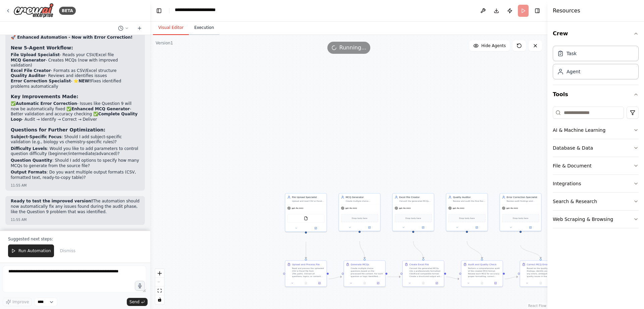 The width and height of the screenshot is (644, 309). What do you see at coordinates (306, 212) in the screenshot?
I see `div: File Upload SpecialistUpload and read CSV or Excel files from the local drive, extracting questio...` at bounding box center [306, 212].